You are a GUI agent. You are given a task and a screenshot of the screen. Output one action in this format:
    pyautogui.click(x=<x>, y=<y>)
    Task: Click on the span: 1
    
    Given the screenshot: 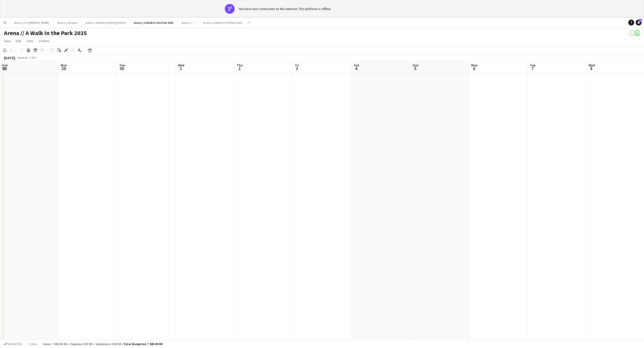 What is the action you would take?
    pyautogui.click(x=181, y=69)
    